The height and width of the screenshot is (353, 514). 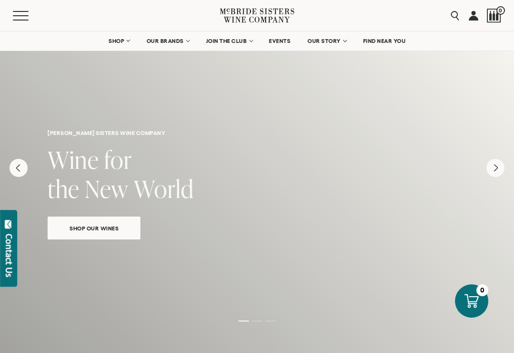 I want to click on span: Wine, so click(x=73, y=159).